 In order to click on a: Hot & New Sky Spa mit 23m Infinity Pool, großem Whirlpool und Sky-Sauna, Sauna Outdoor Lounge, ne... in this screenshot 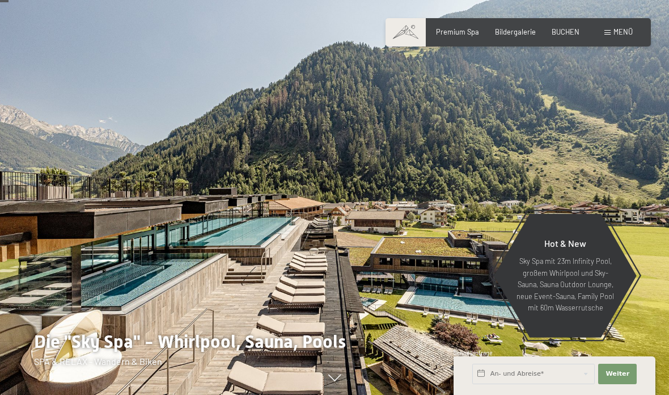, I will do `click(565, 276)`.